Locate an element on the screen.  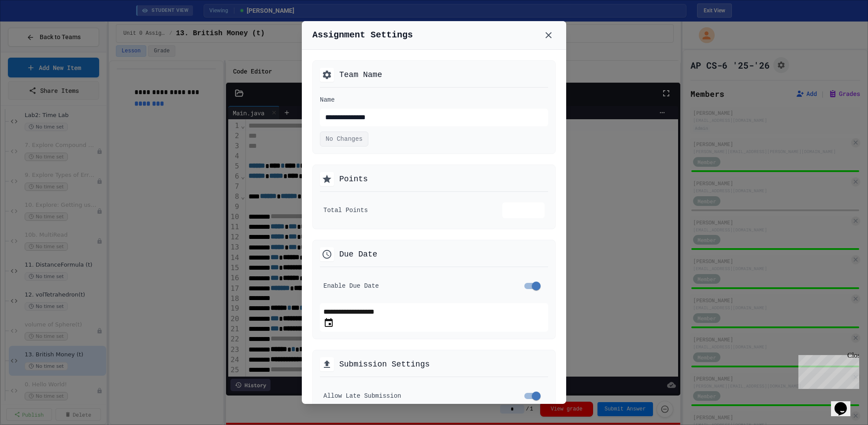
h2: Submission Settings is located at coordinates (384, 364).